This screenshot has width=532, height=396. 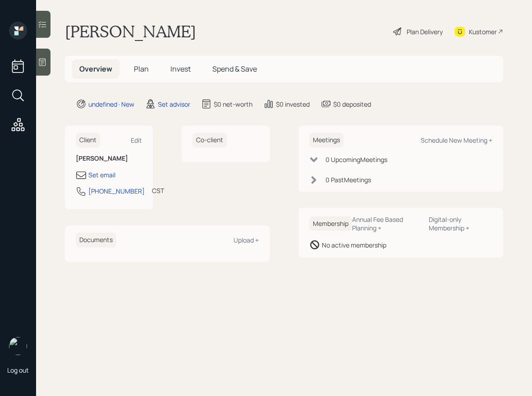 What do you see at coordinates (483, 31) in the screenshot?
I see `div: Kustomer` at bounding box center [483, 31].